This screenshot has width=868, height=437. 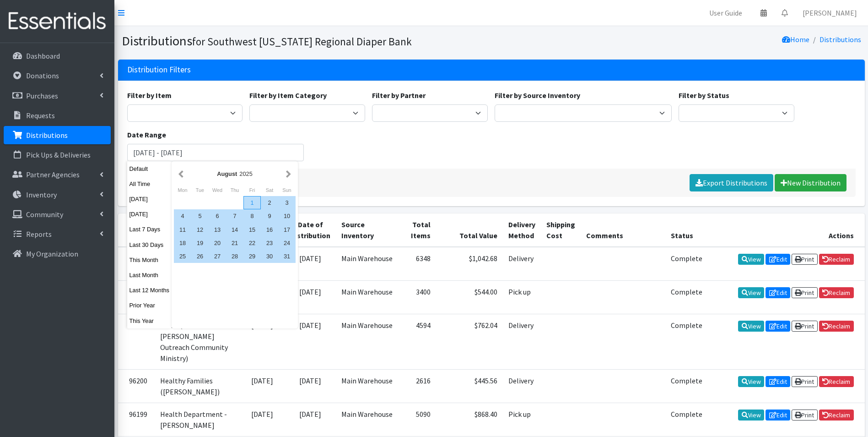 What do you see at coordinates (149, 229) in the screenshot?
I see `button: Last 7 Days` at bounding box center [149, 229].